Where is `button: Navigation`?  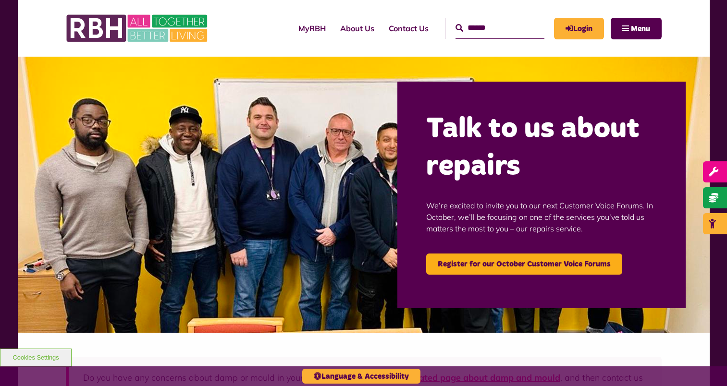 button: Navigation is located at coordinates (636, 28).